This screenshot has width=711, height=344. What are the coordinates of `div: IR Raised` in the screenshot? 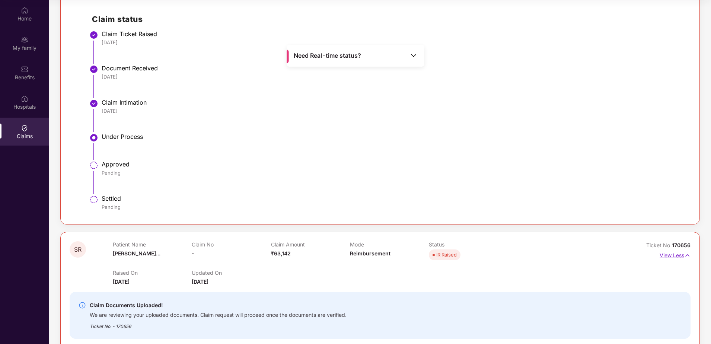 It's located at (446, 255).